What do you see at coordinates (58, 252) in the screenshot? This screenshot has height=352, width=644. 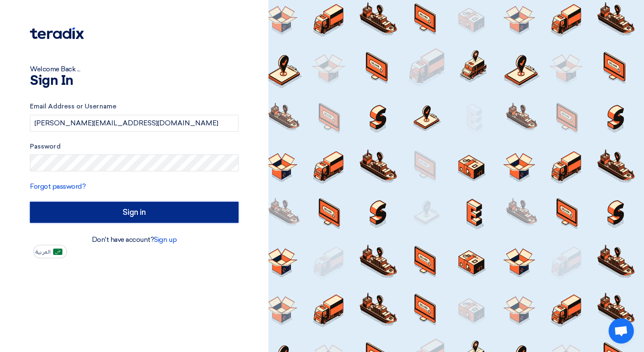 I see `img: ar-AR.png` at bounding box center [58, 252].